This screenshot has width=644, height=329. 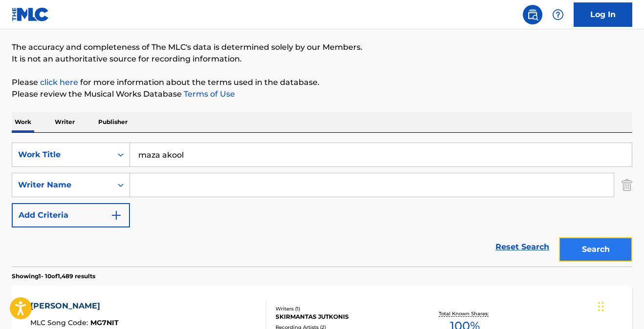 What do you see at coordinates (345, 317) in the screenshot?
I see `div: SKIRMANTAS JUTKONIS` at bounding box center [345, 317].